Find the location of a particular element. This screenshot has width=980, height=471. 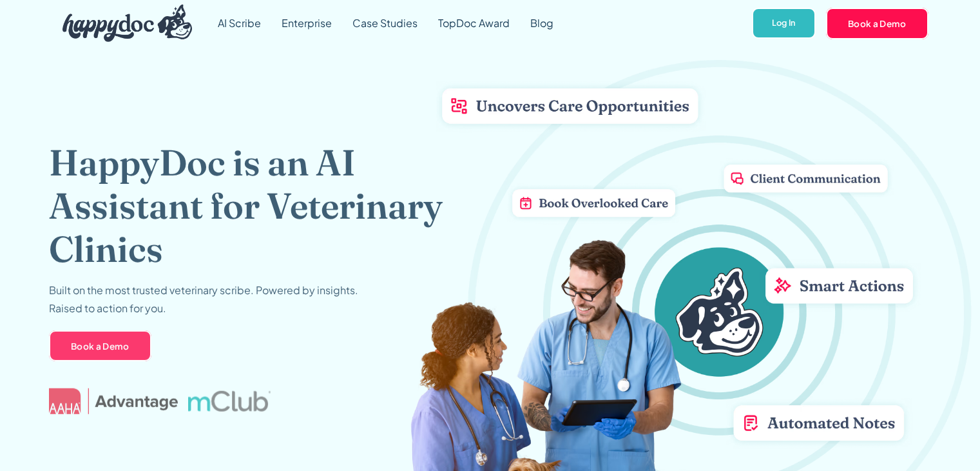

img: mclub logo is located at coordinates (229, 400).